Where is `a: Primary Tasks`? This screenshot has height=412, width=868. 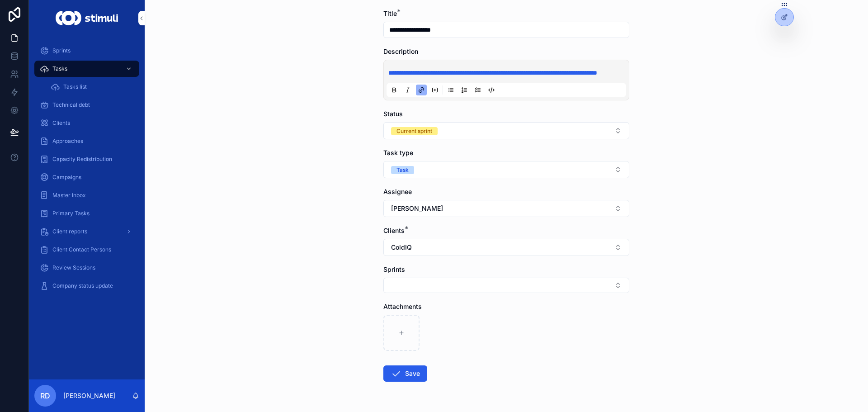
a: Primary Tasks is located at coordinates (87, 214).